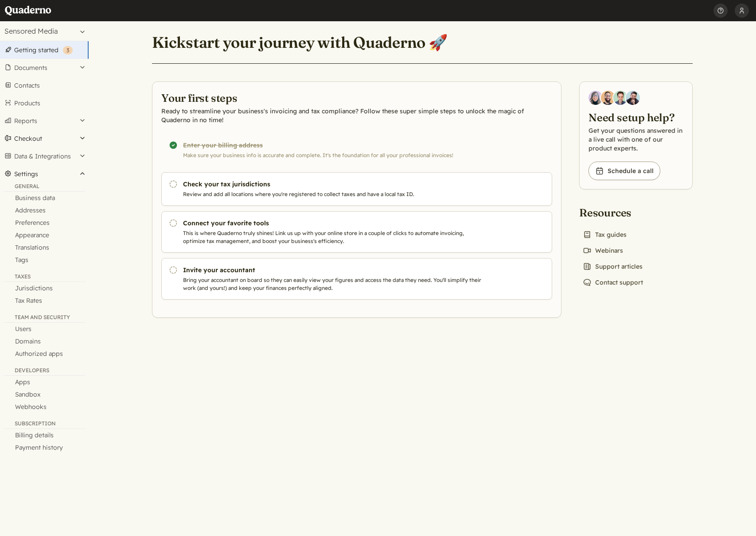  What do you see at coordinates (633, 98) in the screenshot?
I see `img: Javier Rubio, DevRel at Quaderno` at bounding box center [633, 98].